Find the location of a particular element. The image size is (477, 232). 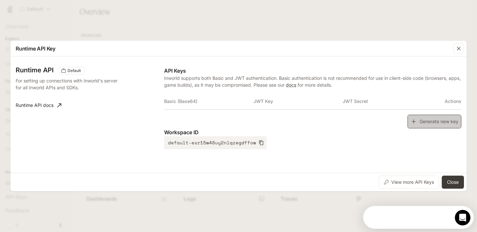

th: JWT Secret is located at coordinates (387, 101).